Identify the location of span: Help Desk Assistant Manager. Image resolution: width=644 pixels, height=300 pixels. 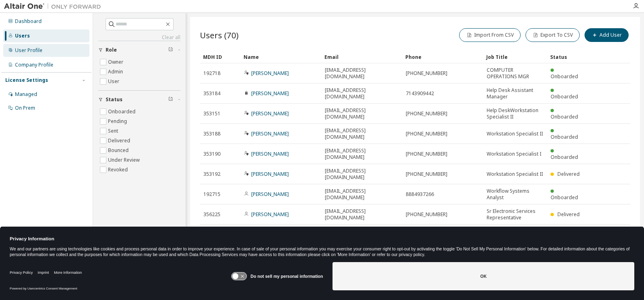
(515, 93).